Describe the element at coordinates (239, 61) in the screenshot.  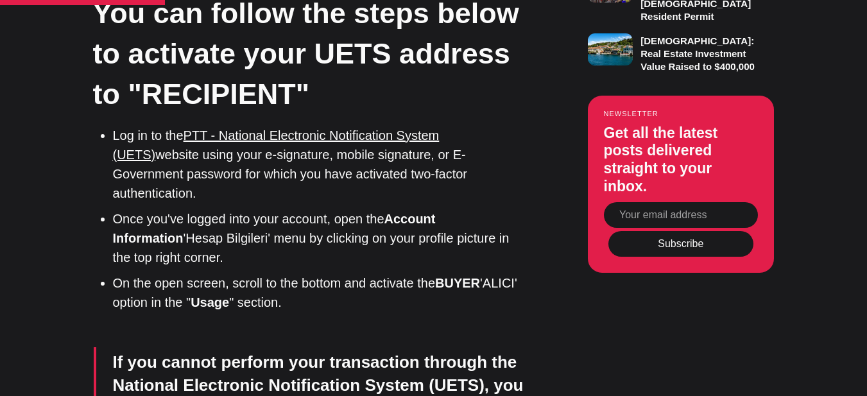
I see `span: Ikamet` at that location.